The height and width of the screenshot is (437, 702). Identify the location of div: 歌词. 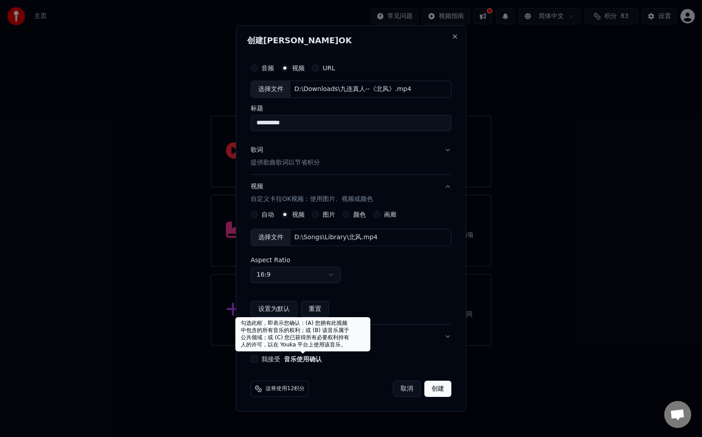
(257, 150).